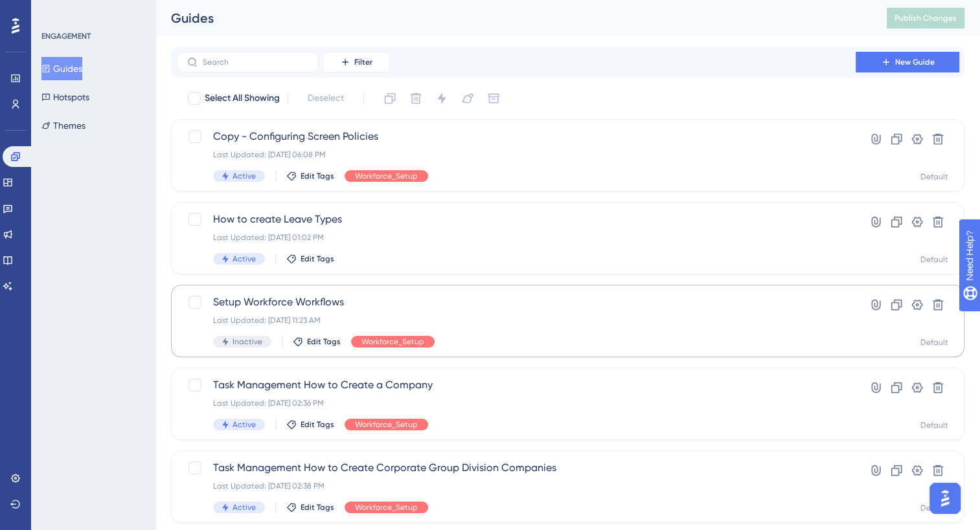  I want to click on button: New Guide, so click(908, 62).